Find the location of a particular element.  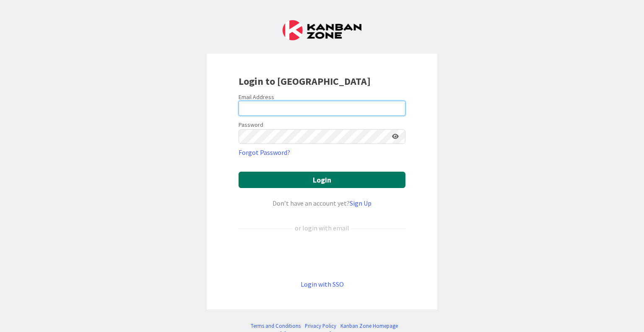

a: Login with SSO is located at coordinates (322, 284).